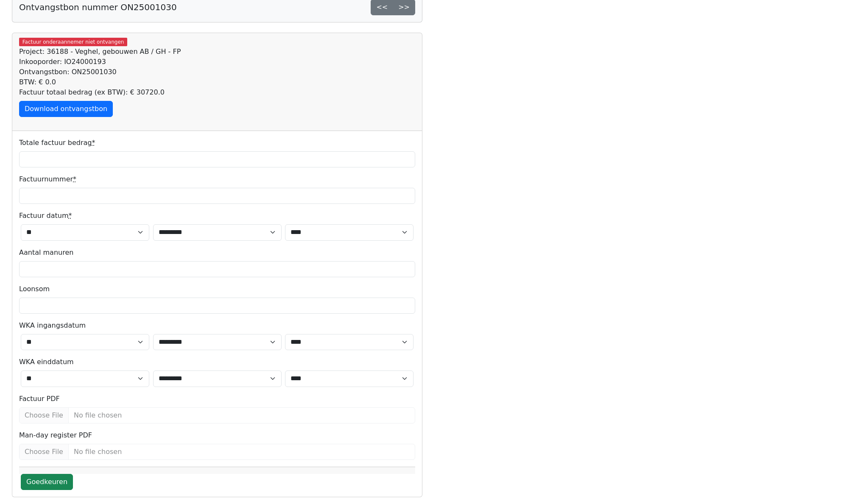  What do you see at coordinates (56, 435) in the screenshot?
I see `label: Man-day register PDF` at bounding box center [56, 435].